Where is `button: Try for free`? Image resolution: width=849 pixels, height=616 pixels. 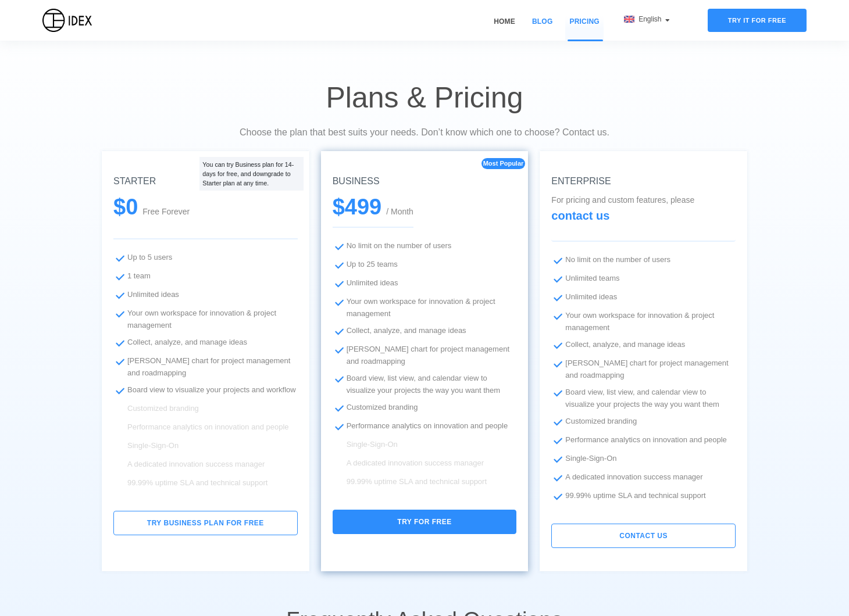 button: Try for free is located at coordinates (424, 522).